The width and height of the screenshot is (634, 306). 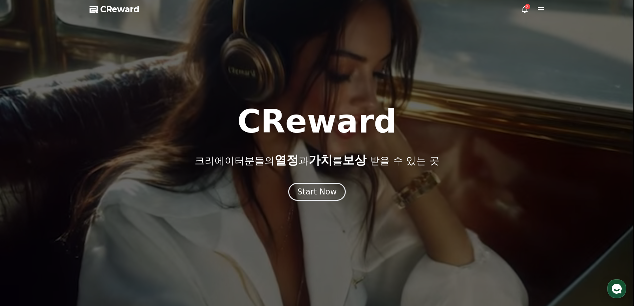 What do you see at coordinates (317, 193) in the screenshot?
I see `a: Start Now` at bounding box center [317, 193].